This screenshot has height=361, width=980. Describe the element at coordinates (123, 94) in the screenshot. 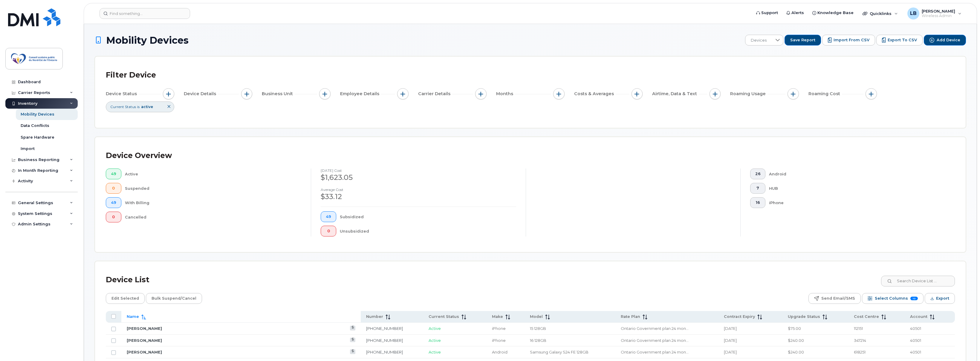

I see `span: Device Status` at that location.